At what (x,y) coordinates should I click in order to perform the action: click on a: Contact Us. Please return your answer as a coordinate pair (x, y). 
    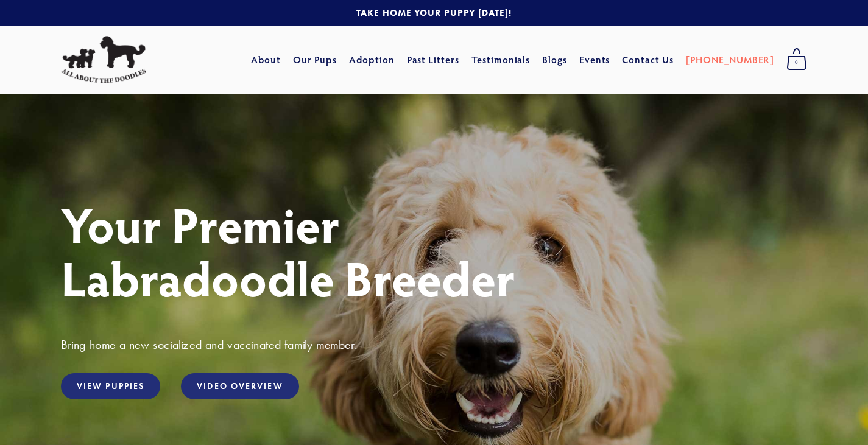
    Looking at the image, I should click on (647, 59).